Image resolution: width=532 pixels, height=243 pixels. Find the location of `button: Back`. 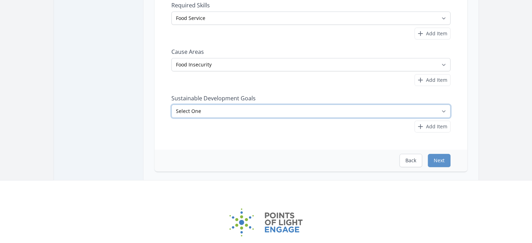

button: Back is located at coordinates (411, 161).